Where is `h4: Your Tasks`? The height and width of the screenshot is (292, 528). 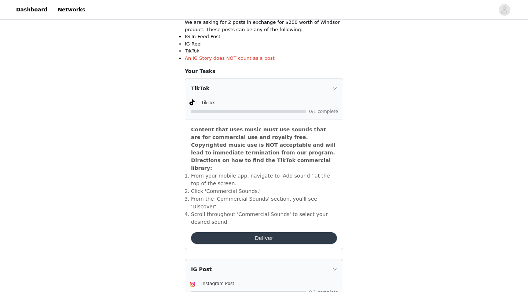 h4: Your Tasks is located at coordinates (264, 71).